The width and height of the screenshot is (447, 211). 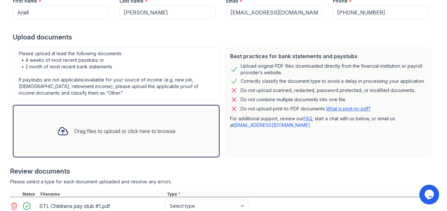 What do you see at coordinates (332, 81) in the screenshot?
I see `div: Correctly classify the document type to avoid a delay in processing your application.` at bounding box center [332, 81].